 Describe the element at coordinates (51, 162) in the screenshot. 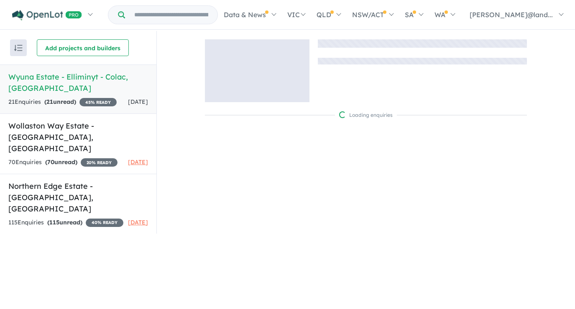

I see `span: 70` at that location.